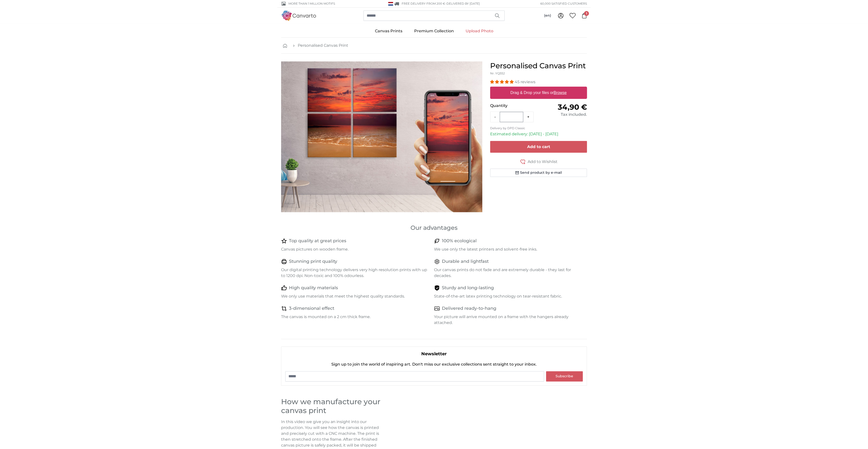  Describe the element at coordinates (434, 354) in the screenshot. I see `h3: Newsletter` at that location.